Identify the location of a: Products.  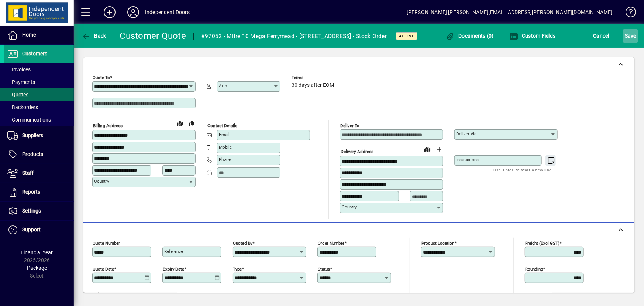
(39, 155).